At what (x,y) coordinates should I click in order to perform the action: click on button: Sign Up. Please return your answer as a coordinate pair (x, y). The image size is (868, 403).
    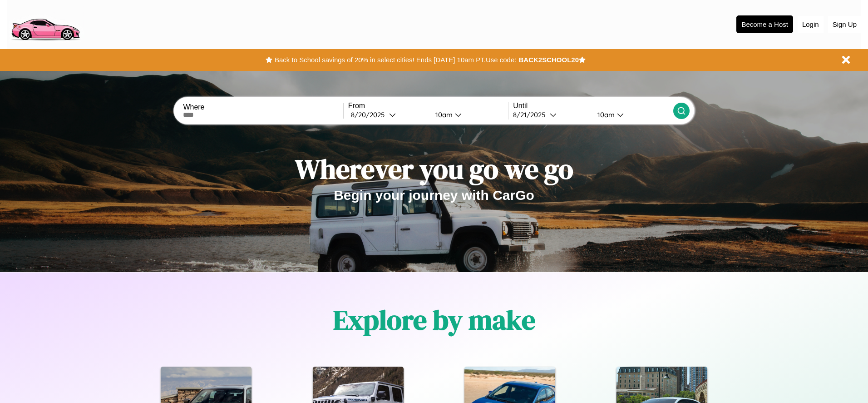
    Looking at the image, I should click on (845, 24).